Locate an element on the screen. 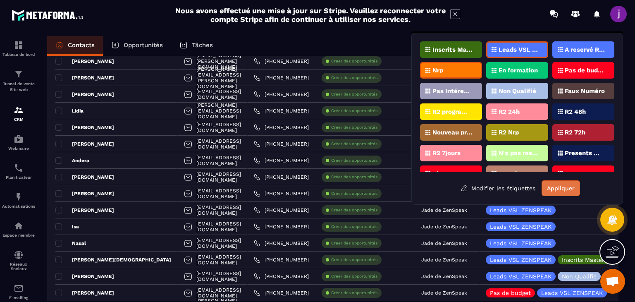  img: logo is located at coordinates (49, 15).